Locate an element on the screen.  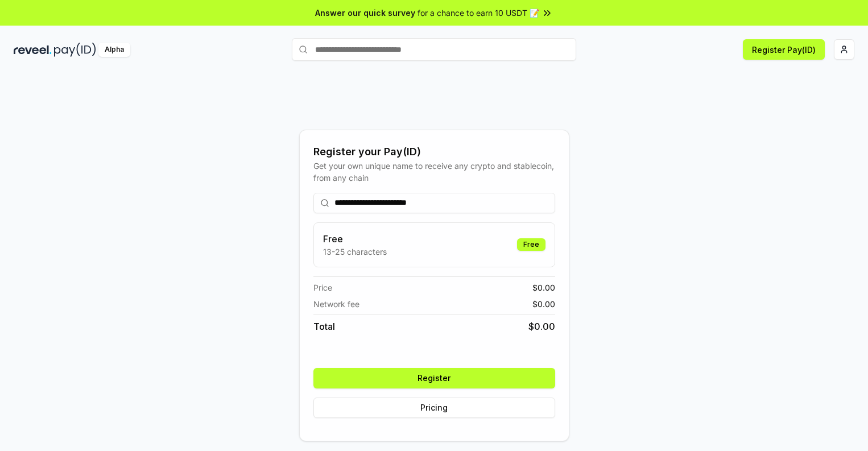
span: for a chance to earn 10 USDT 📝 is located at coordinates (478, 13).